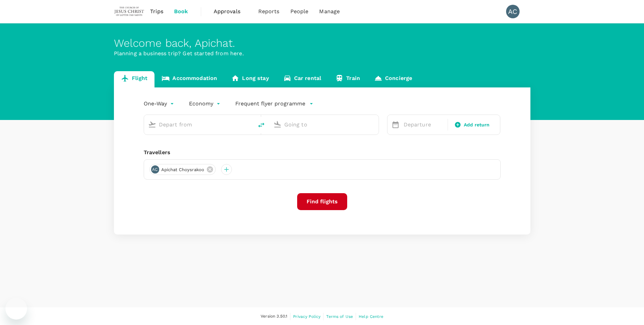  Describe the element at coordinates (302, 79) in the screenshot. I see `a: Car rental` at that location.